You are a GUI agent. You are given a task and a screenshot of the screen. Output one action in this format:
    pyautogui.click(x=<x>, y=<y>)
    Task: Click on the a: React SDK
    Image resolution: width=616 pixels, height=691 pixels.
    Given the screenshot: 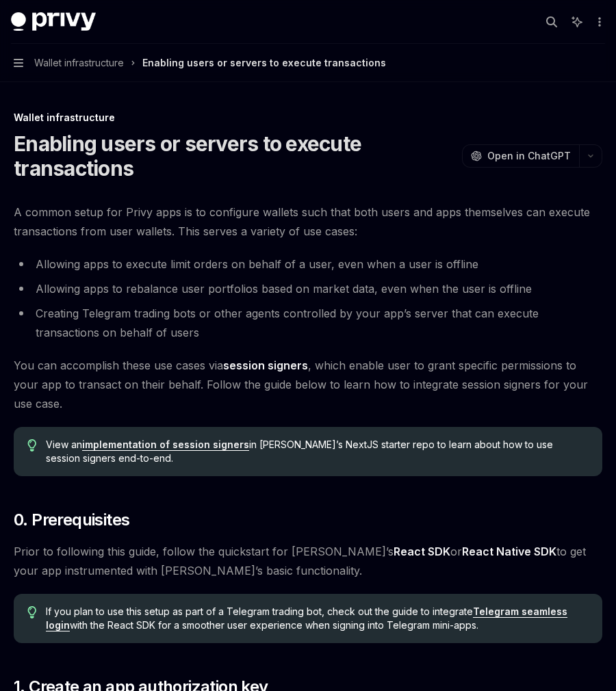 What is the action you would take?
    pyautogui.click(x=421, y=552)
    